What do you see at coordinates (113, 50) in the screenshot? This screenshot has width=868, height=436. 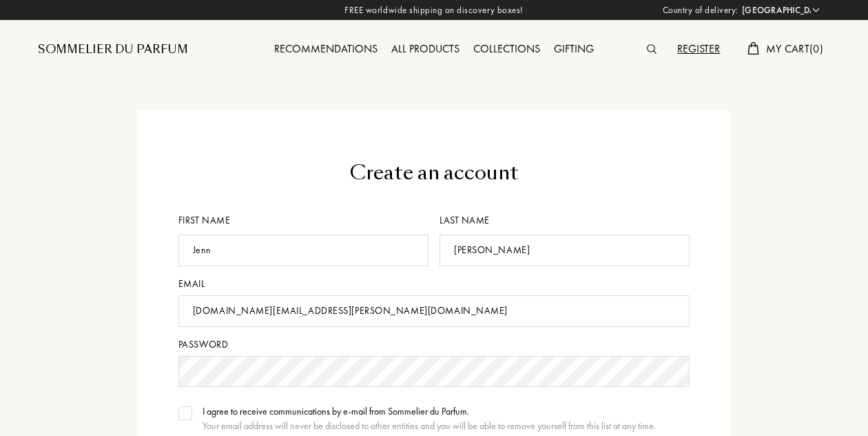 I see `div: Sommelier du Parfum` at bounding box center [113, 50].